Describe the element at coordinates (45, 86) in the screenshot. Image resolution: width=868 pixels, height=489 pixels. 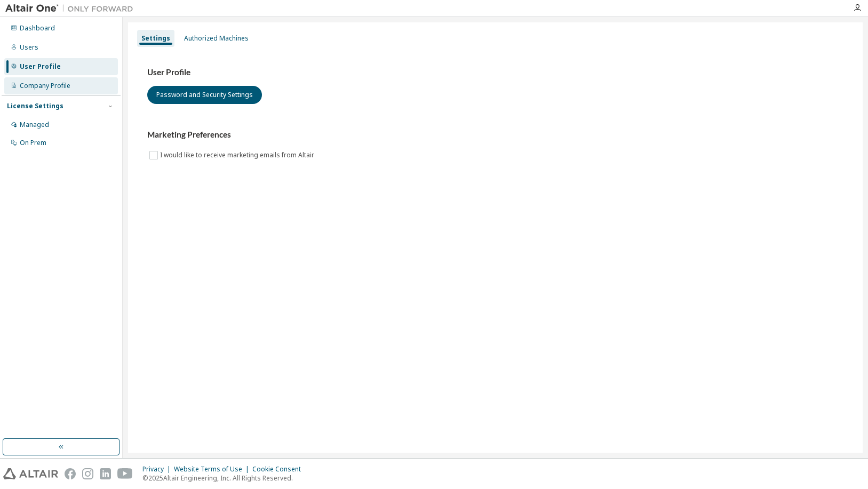
I see `div: Company Profile` at that location.